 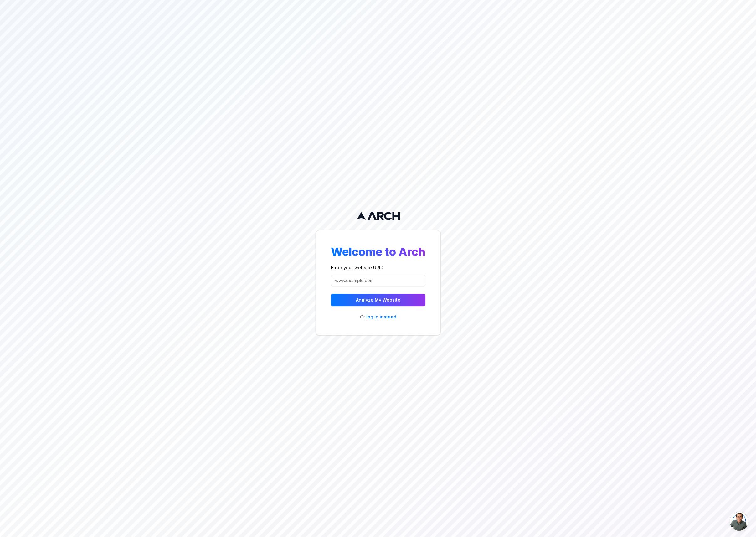 I want to click on p: Or, so click(x=378, y=317).